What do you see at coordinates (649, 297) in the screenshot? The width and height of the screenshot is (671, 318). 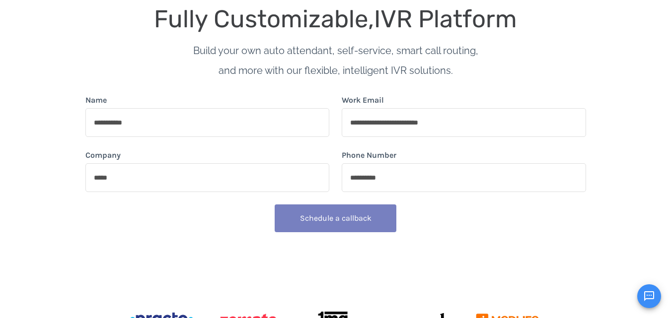 I see `button: Open chat` at bounding box center [649, 297].